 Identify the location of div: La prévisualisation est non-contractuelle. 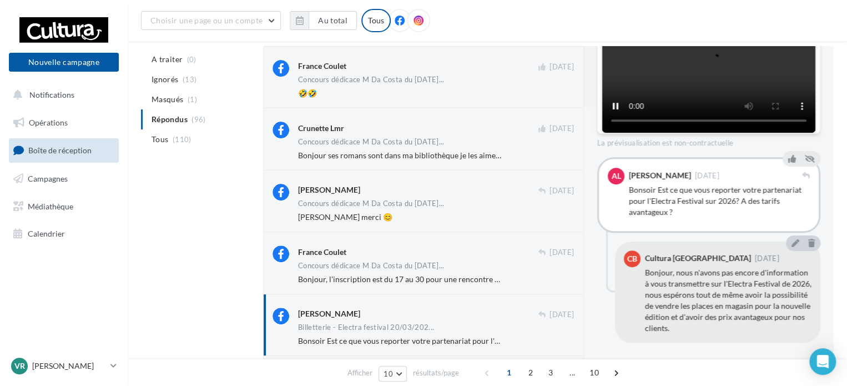
(708, 141).